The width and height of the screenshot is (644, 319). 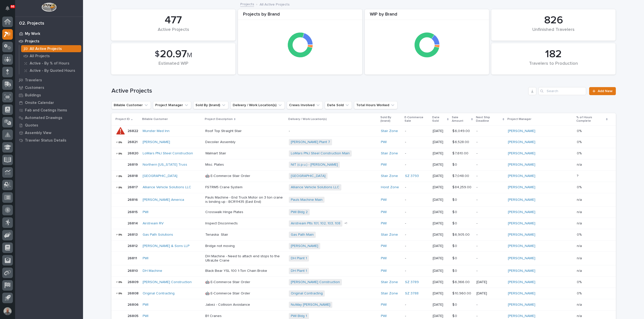 I want to click on button: users-avatar, so click(x=8, y=311).